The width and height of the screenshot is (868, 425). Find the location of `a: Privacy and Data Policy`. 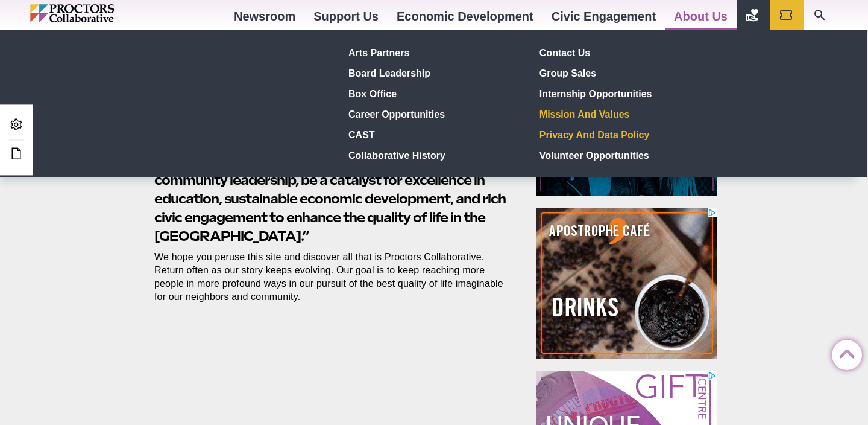

a: Privacy and Data Policy is located at coordinates (623, 135).